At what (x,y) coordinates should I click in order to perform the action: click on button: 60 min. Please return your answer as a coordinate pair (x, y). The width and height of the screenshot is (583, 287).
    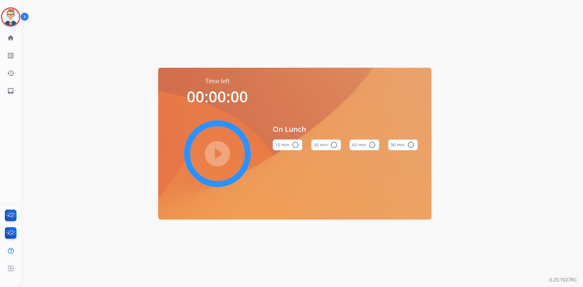
    Looking at the image, I should click on (364, 145).